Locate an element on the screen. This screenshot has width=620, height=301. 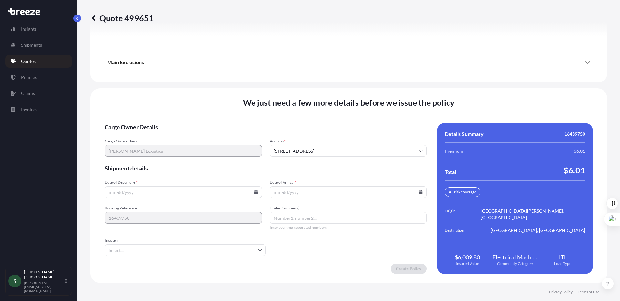
p: Quotes is located at coordinates (28, 61).